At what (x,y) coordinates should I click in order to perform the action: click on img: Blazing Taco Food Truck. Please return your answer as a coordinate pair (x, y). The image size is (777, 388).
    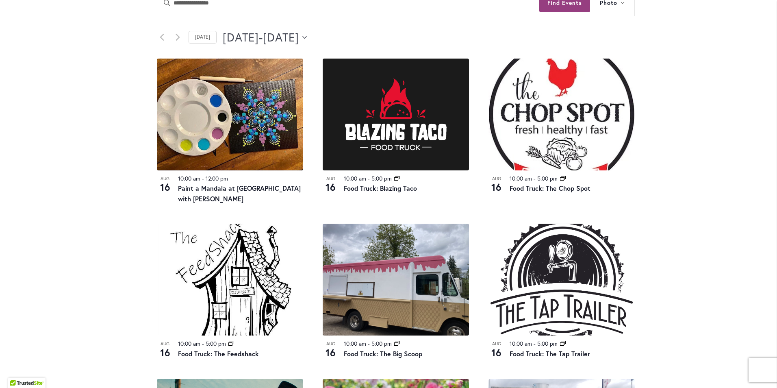
    Looking at the image, I should click on (396, 114).